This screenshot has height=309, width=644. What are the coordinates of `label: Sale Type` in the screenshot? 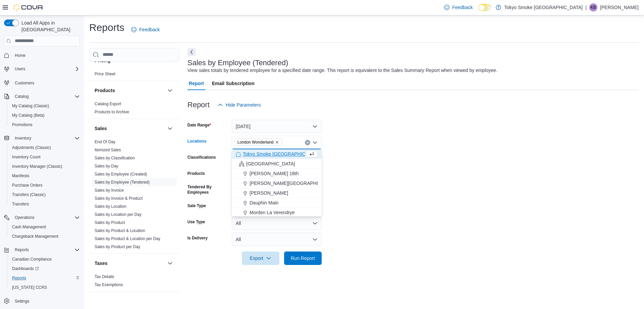 It's located at (197, 205).